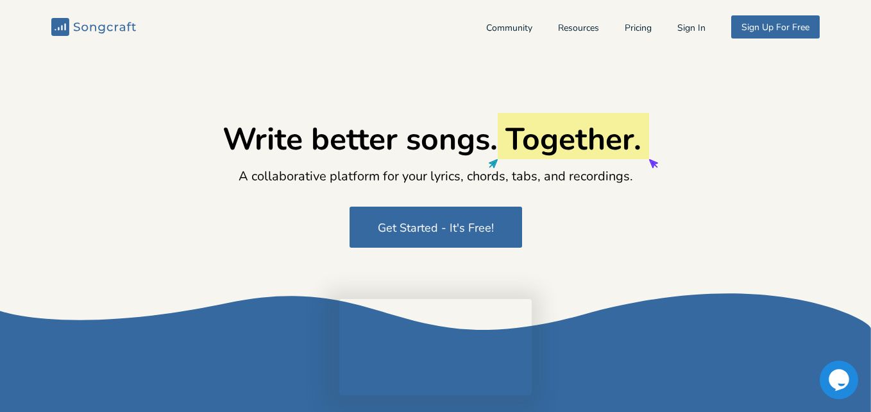 The image size is (871, 412). Describe the element at coordinates (579, 29) in the screenshot. I see `a: Resources` at that location.